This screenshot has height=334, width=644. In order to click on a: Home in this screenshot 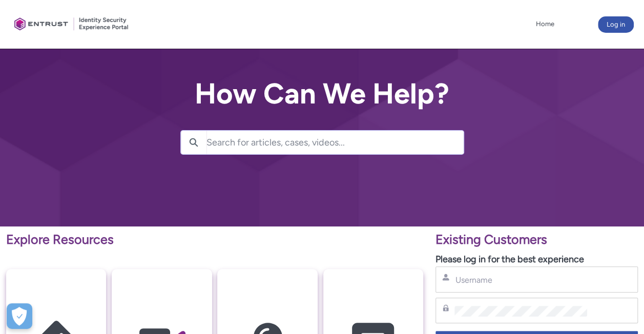, I will do `click(545, 24)`.